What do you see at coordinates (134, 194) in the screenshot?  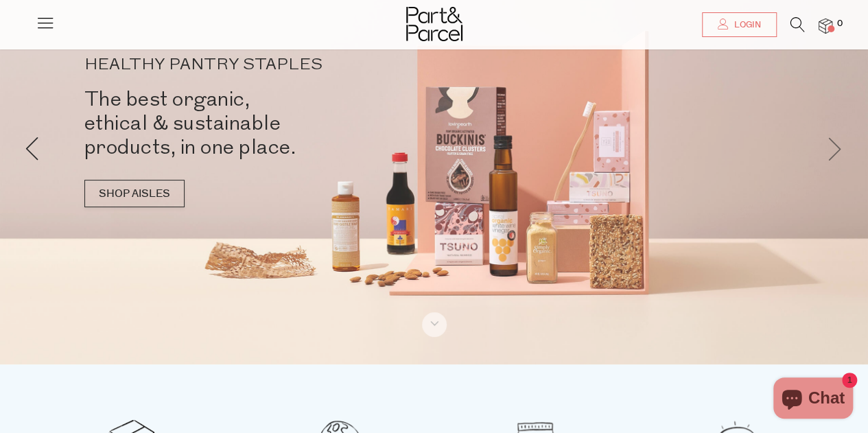 I see `a: SHOP AISLES` at bounding box center [134, 194].